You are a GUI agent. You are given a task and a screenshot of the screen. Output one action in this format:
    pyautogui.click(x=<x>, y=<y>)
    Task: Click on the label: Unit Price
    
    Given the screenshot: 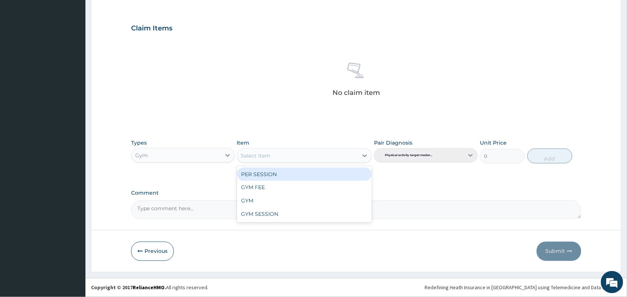 What is the action you would take?
    pyautogui.click(x=493, y=143)
    